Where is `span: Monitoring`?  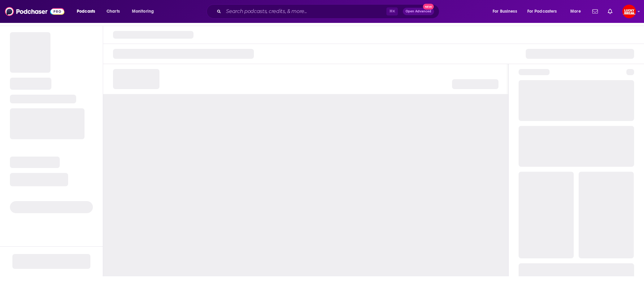
span: Monitoring is located at coordinates (143, 12).